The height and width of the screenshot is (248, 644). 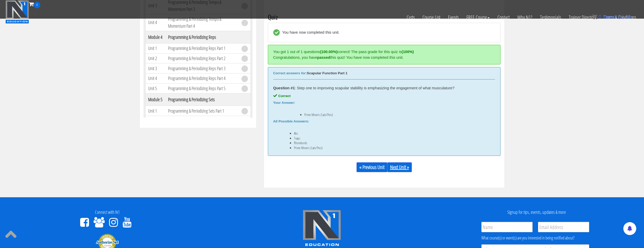 What do you see at coordinates (155, 78) in the screenshot?
I see `td: Unit 4` at bounding box center [155, 78].